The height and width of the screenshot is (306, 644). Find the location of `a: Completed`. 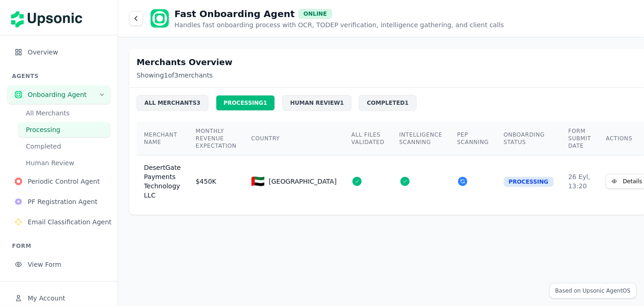

a: Completed is located at coordinates (64, 146).